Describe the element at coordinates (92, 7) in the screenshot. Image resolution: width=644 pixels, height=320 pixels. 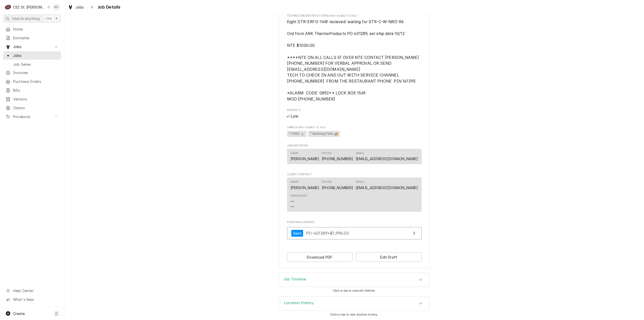
I see `button: Navigate back` at that location.